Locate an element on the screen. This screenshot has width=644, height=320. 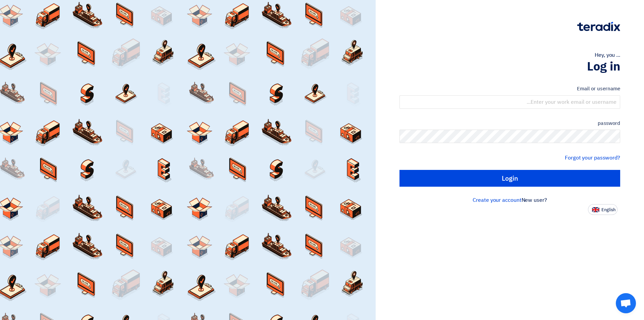
img: en-US.png is located at coordinates (596, 210).